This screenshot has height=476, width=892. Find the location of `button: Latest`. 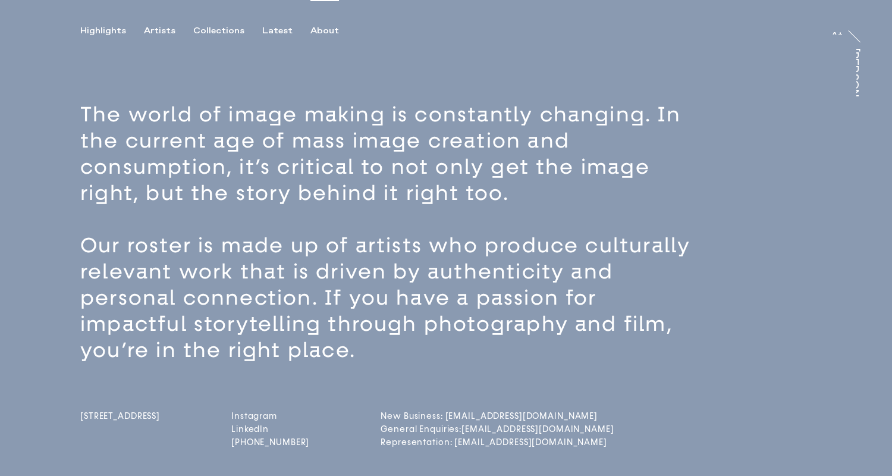

button: Latest is located at coordinates (286, 31).